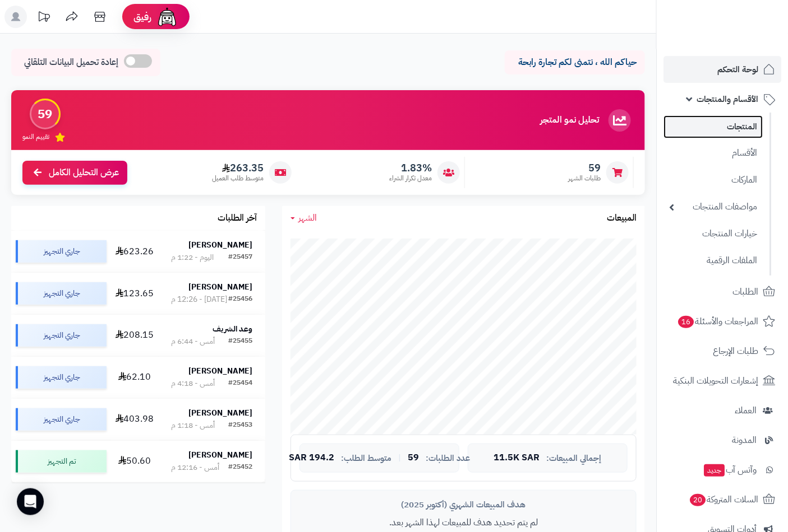 This screenshot has width=788, height=532. What do you see at coordinates (714, 471) in the screenshot?
I see `span: جديد` at bounding box center [714, 471].